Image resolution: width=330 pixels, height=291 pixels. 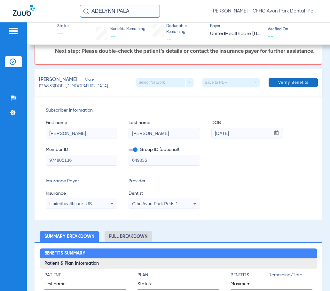 I want to click on span: Status:, so click(x=161, y=285).